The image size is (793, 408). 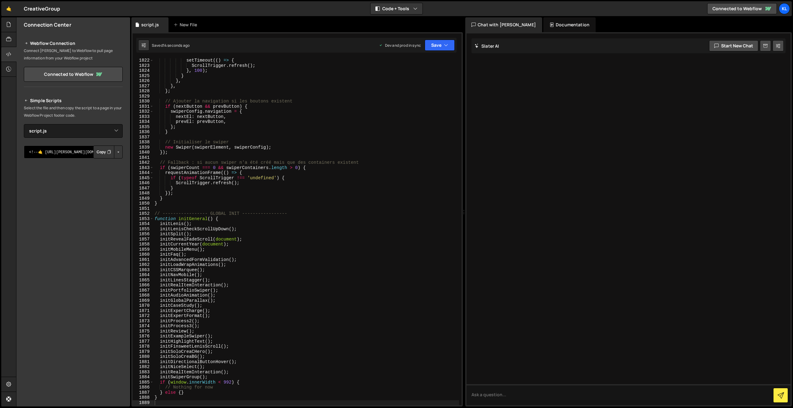 I want to click on div: 1875, so click(x=143, y=331).